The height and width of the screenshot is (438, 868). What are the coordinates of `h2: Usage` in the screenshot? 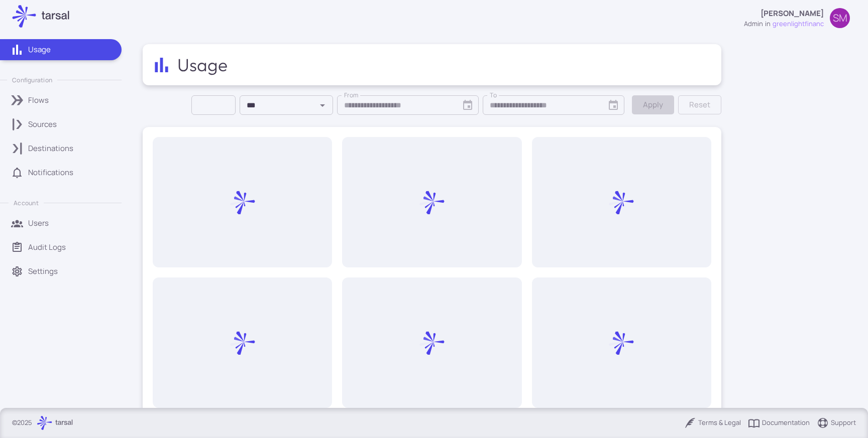 It's located at (203, 65).